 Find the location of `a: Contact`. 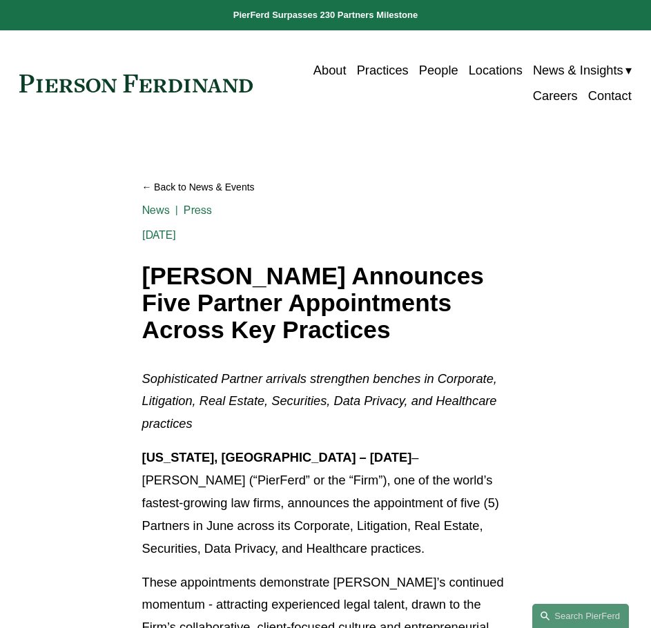

a: Contact is located at coordinates (610, 96).